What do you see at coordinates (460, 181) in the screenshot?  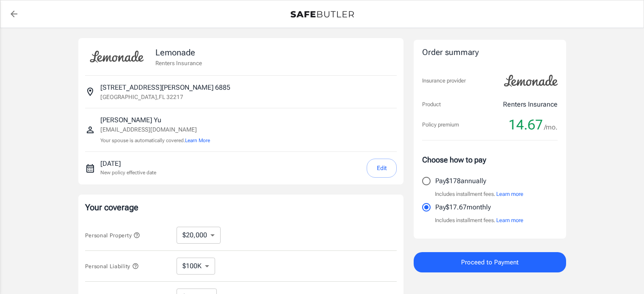 I see `p: Pay $178 annually` at bounding box center [460, 181].